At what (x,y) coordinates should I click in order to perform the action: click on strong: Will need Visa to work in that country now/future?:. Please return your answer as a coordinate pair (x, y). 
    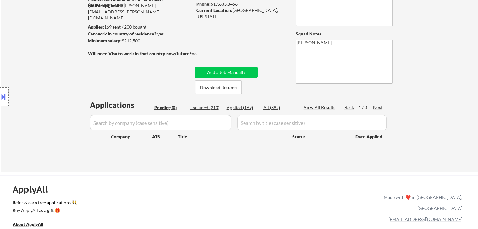
    Looking at the image, I should click on (140, 53).